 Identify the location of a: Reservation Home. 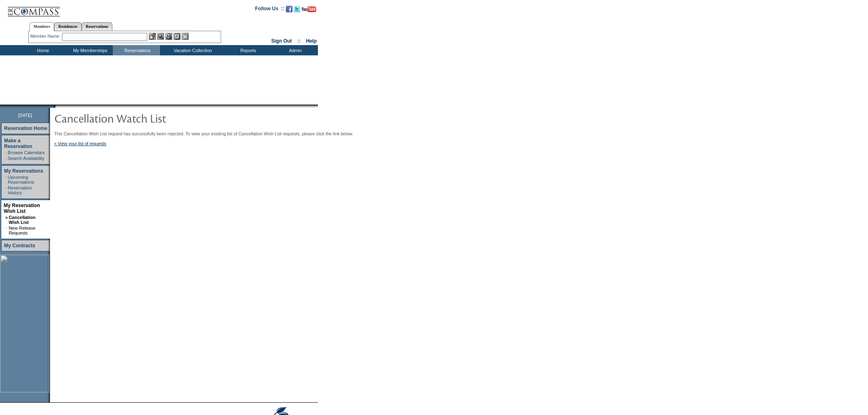
(25, 129).